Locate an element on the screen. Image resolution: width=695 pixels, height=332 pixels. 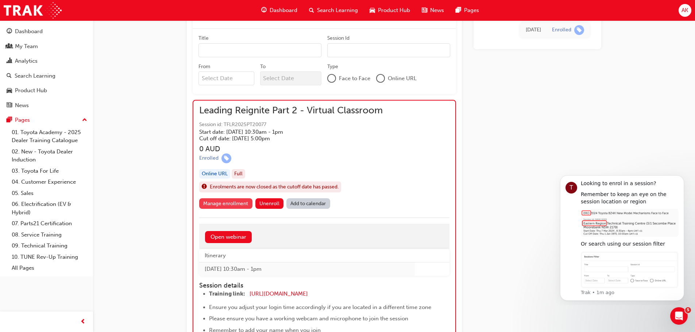
div: Looking to enrol in a session? is located at coordinates (81, 15).